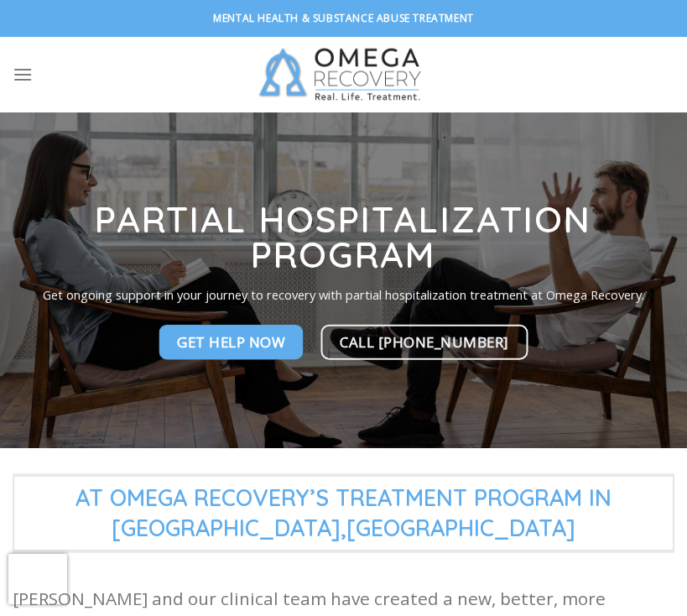 Image resolution: width=687 pixels, height=616 pixels. Describe the element at coordinates (344, 235) in the screenshot. I see `strong: Partial Hospitalization Program` at that location.